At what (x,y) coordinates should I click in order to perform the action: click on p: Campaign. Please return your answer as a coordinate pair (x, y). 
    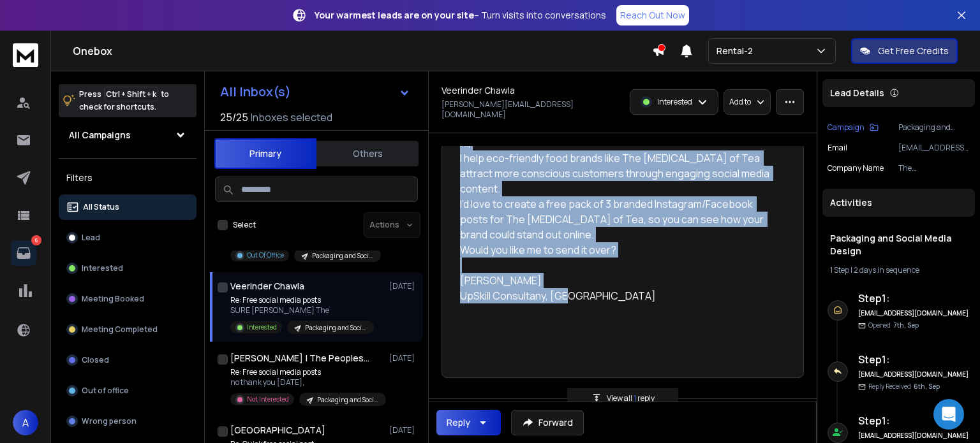
    Looking at the image, I should click on (846, 127).